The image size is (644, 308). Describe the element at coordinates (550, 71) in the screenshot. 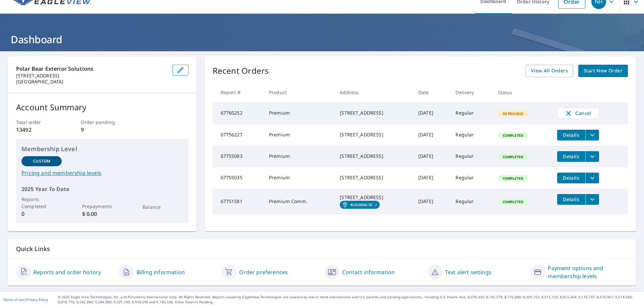

I see `span: View All Orders` at that location.